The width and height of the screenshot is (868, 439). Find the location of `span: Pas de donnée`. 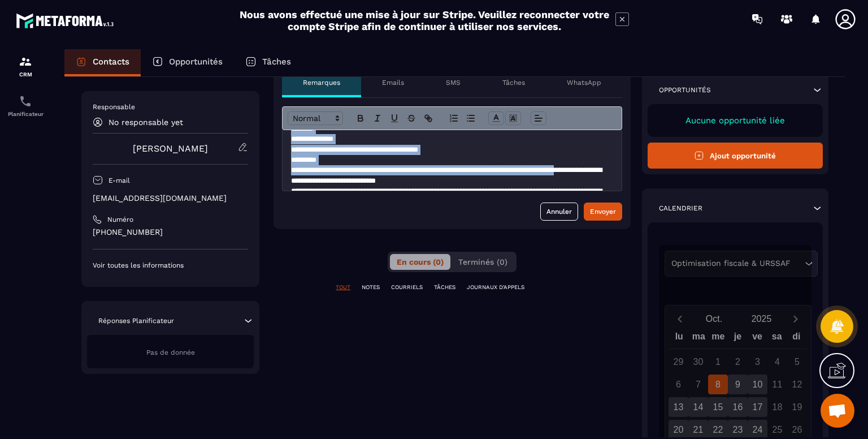

span: Pas de donnée is located at coordinates (171, 352).